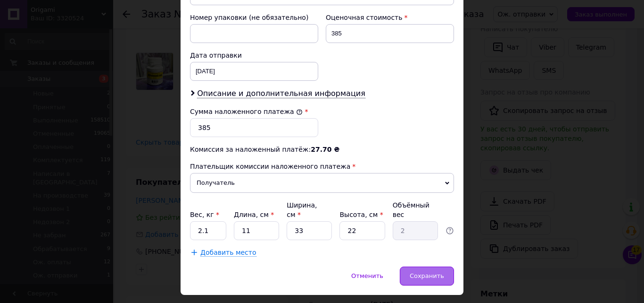  What do you see at coordinates (322, 149) in the screenshot?
I see `div: Комиссия за наложенный платёж:` at bounding box center [322, 149].